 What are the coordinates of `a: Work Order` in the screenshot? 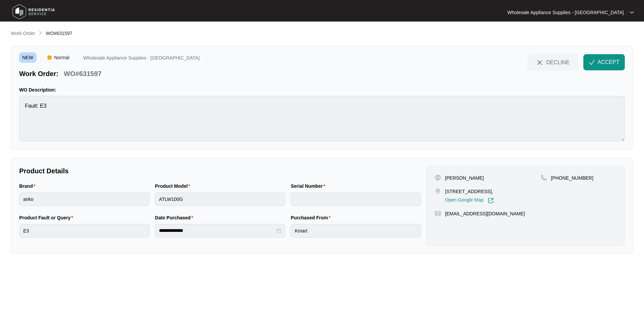 It's located at (23, 34).